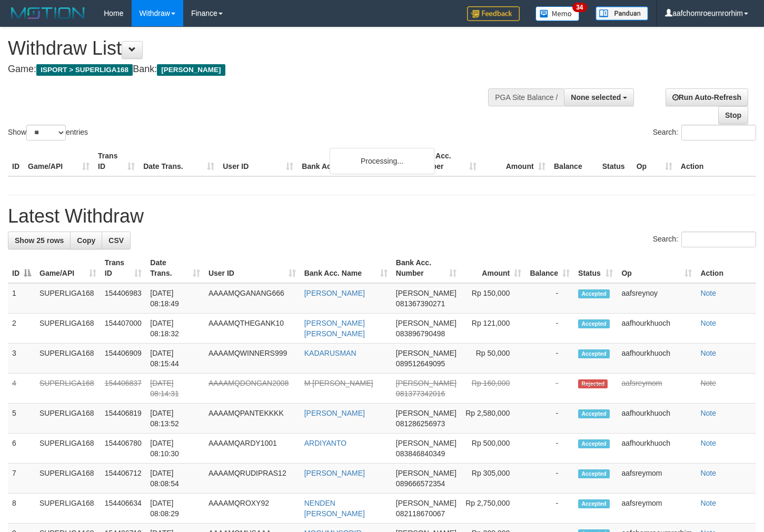 The width and height of the screenshot is (764, 532). Describe the element at coordinates (86, 241) in the screenshot. I see `a: Copy` at that location.